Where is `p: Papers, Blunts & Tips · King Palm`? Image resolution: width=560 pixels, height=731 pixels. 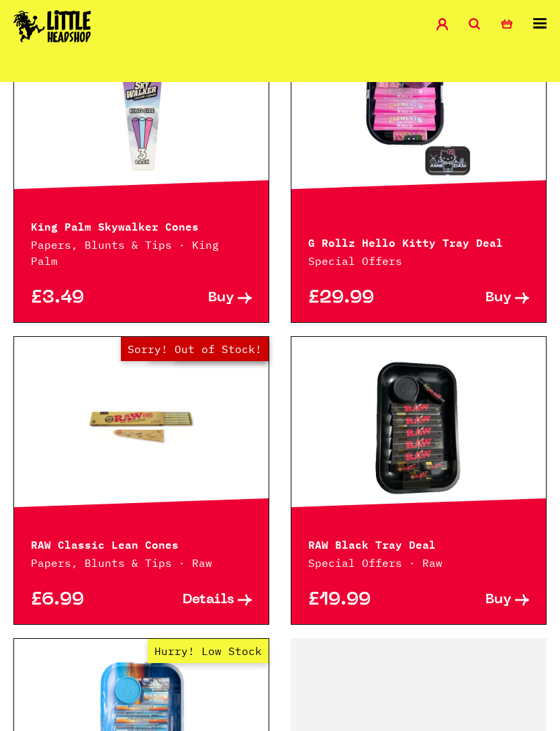
p: Papers, Blunts & Tips · King Palm is located at coordinates (141, 253).